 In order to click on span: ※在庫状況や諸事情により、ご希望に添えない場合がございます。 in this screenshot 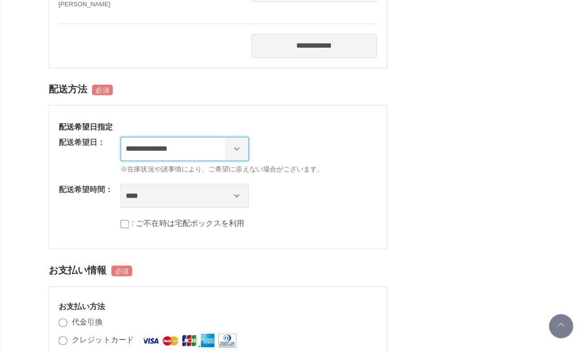, I will do `click(247, 168)`.